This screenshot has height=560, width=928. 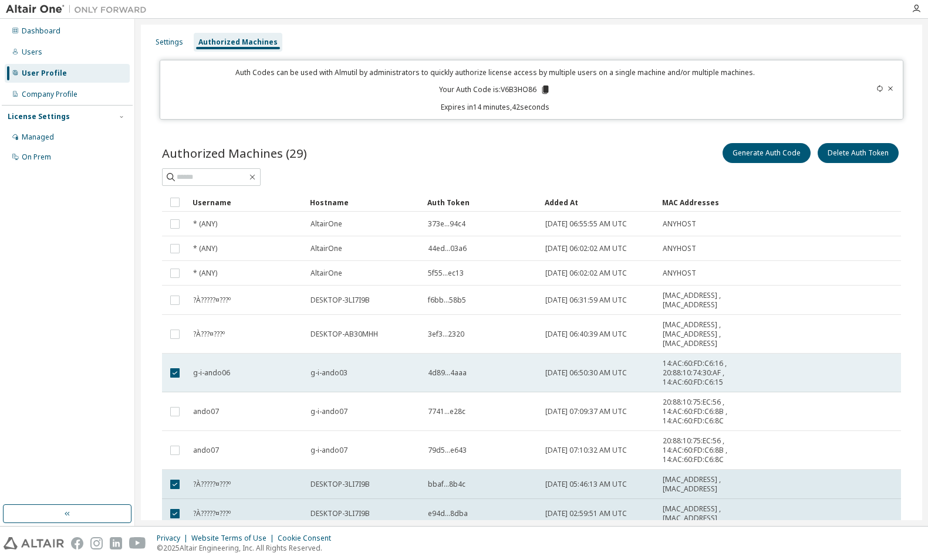 What do you see at coordinates (447, 224) in the screenshot?
I see `span: 373e...94c4` at bounding box center [447, 224].